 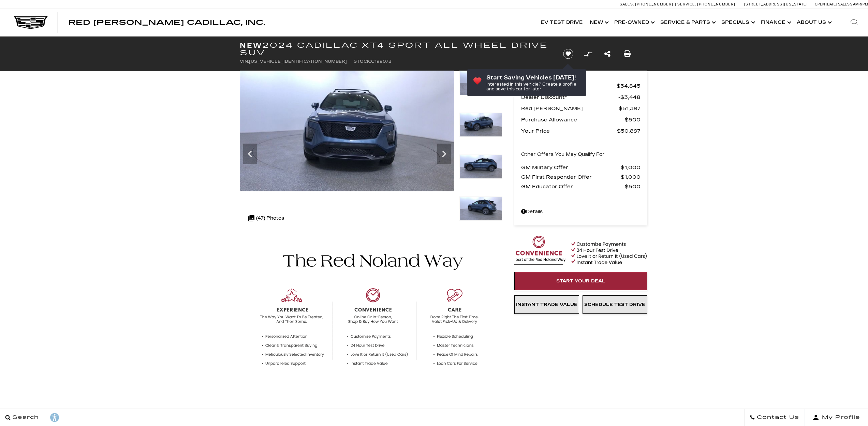 What do you see at coordinates (30, 23) in the screenshot?
I see `img: Cadillac Dark Logo with Cadillac White Text` at bounding box center [30, 23].